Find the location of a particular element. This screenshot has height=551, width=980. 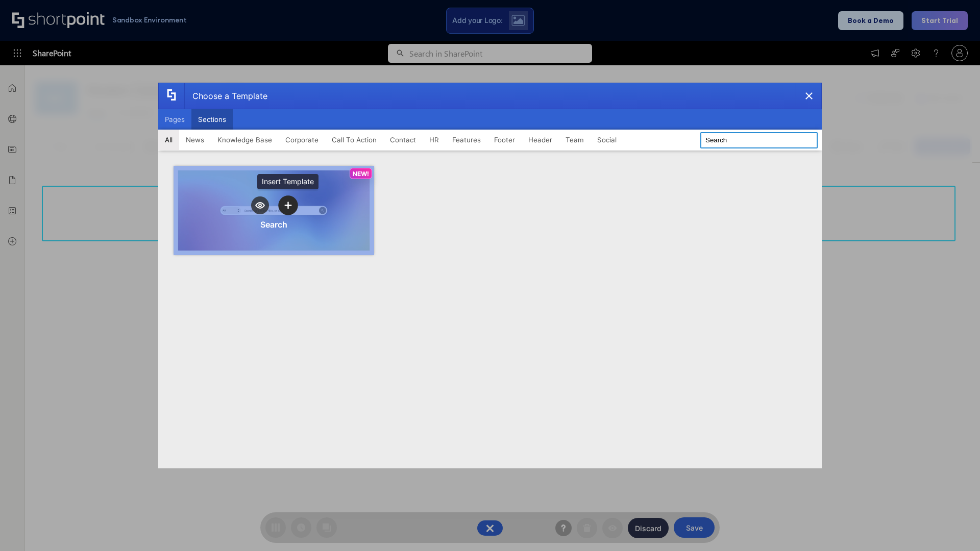

button: Call To Action is located at coordinates (354, 140).